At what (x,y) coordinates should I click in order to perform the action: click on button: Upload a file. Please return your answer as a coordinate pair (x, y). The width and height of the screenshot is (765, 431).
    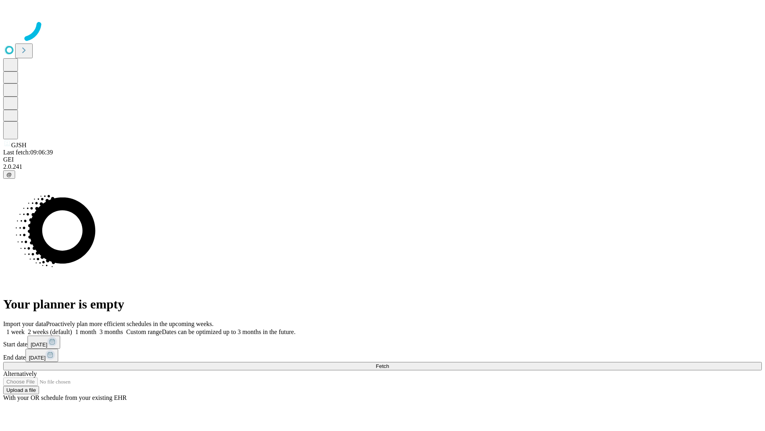
    Looking at the image, I should click on (21, 389).